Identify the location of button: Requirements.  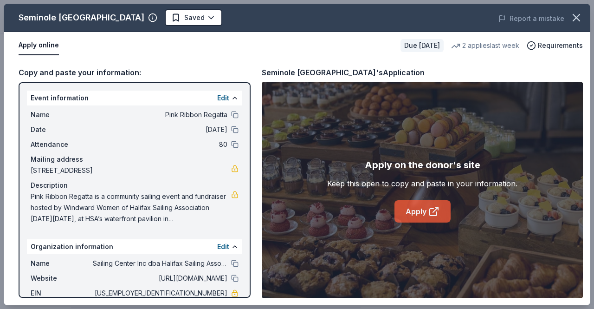
(554, 45).